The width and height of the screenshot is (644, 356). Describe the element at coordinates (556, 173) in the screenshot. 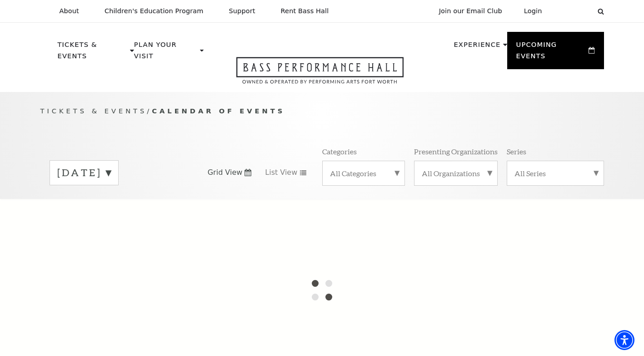

I see `label: All Series` at that location.